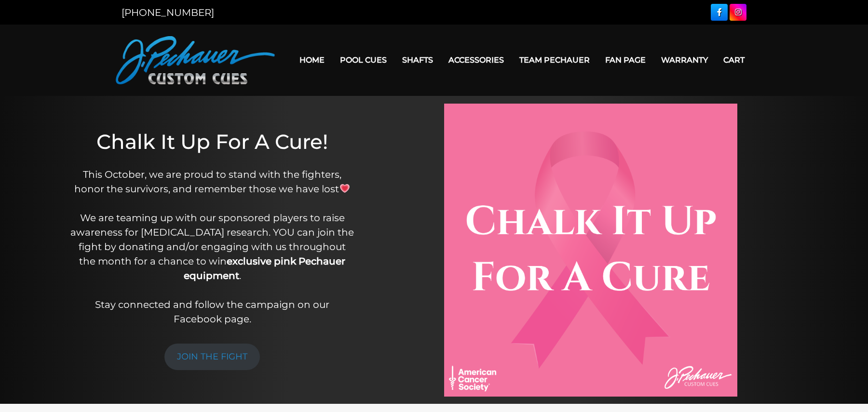  Describe the element at coordinates (418, 60) in the screenshot. I see `a: Shafts` at that location.